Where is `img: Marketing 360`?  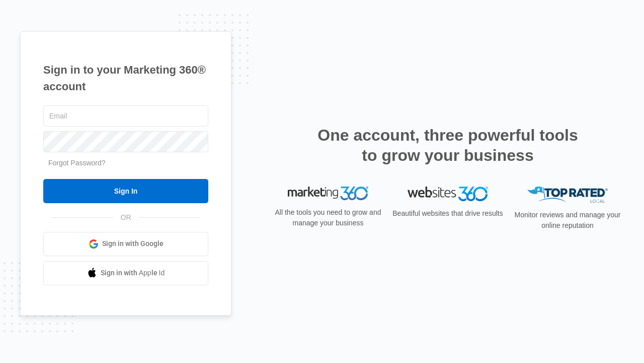
img: Marketing 360 is located at coordinates (328, 194).